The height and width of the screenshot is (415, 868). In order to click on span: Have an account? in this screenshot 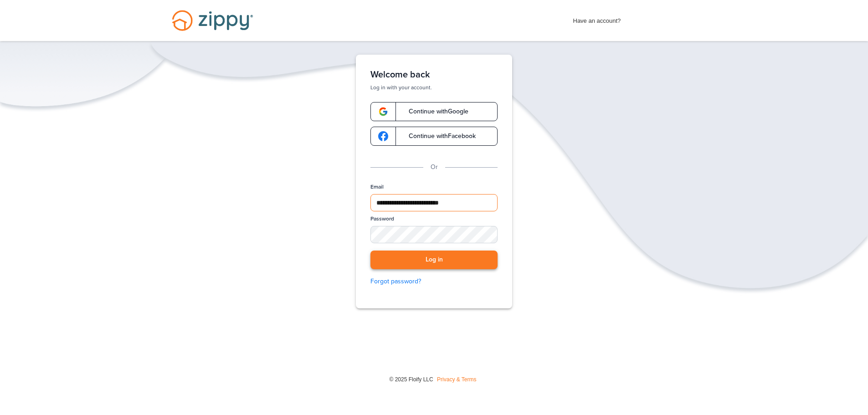, I will do `click(597, 19)`.